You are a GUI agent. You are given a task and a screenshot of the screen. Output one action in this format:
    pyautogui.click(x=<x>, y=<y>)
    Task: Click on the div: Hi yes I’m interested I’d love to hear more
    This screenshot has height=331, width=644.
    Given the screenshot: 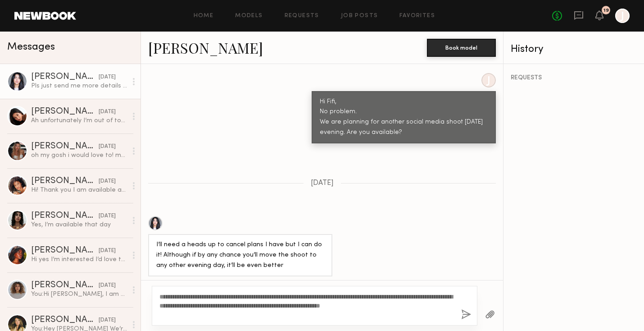 What is the action you would take?
    pyautogui.click(x=79, y=259)
    